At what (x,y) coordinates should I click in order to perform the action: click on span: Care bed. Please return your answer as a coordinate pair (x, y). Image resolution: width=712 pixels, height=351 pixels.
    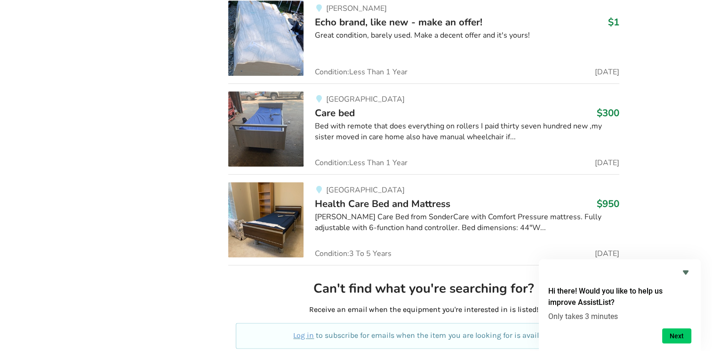
    Looking at the image, I should click on (335, 113).